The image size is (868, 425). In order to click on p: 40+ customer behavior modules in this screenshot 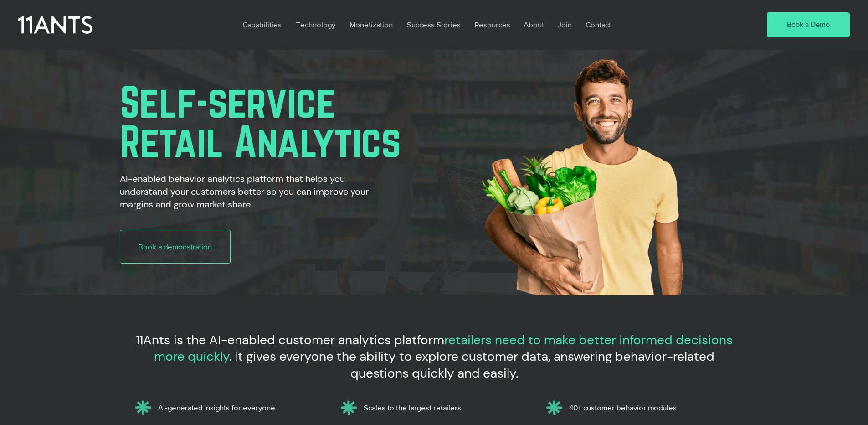, I will do `click(652, 408)`.